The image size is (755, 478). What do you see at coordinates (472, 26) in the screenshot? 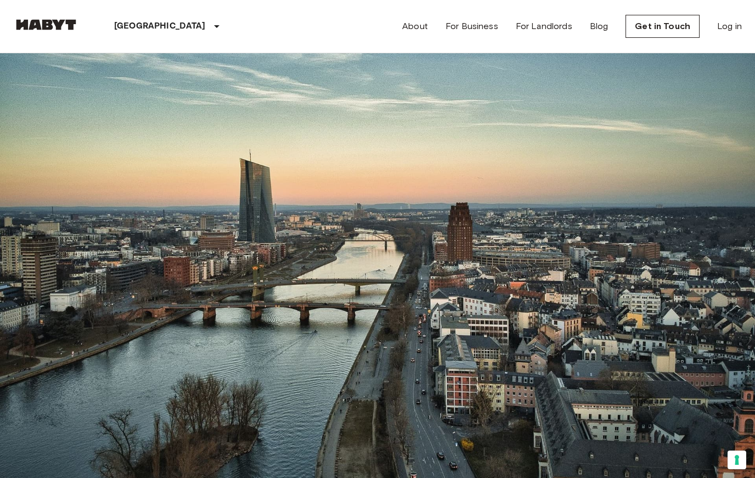
I see `a: For Business` at bounding box center [472, 26].